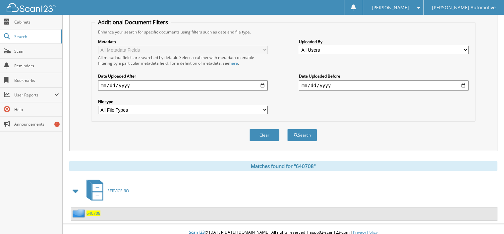 This screenshot has width=504, height=234. Describe the element at coordinates (384, 76) in the screenshot. I see `label: Date Uploaded Before` at that location.